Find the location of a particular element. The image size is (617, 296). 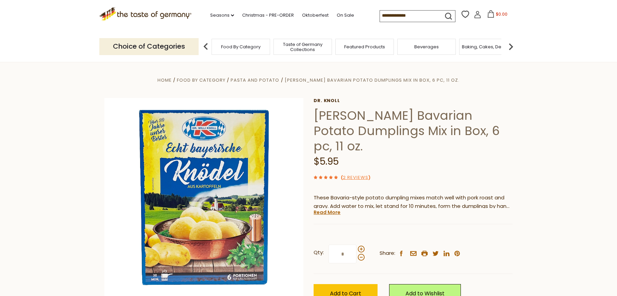

a: Home is located at coordinates (165, 80).